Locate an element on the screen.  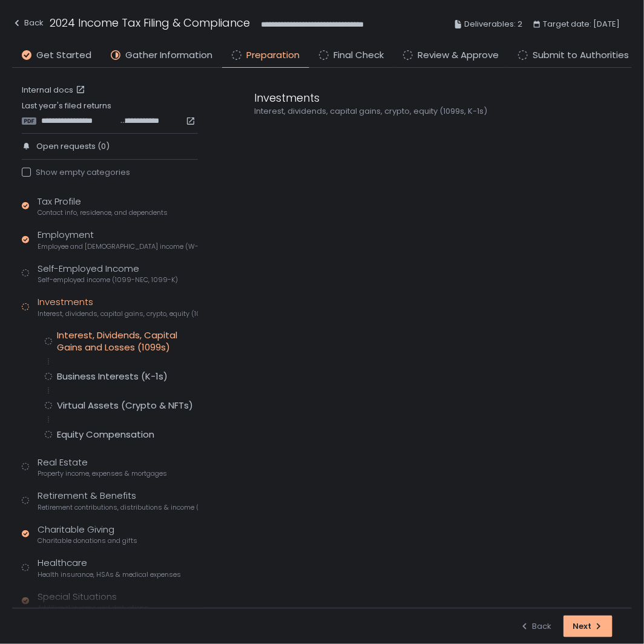
span: Review & Approve is located at coordinates (458, 55).